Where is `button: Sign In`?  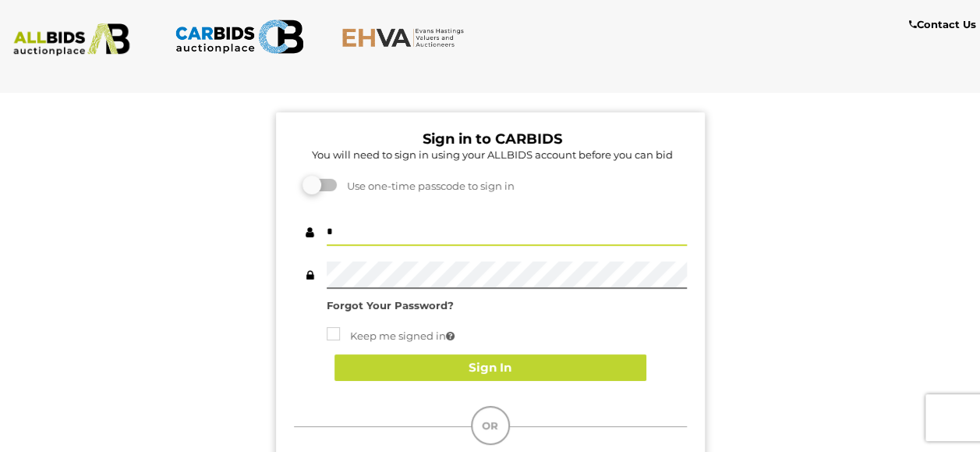 button: Sign In is located at coordinates (490, 368).